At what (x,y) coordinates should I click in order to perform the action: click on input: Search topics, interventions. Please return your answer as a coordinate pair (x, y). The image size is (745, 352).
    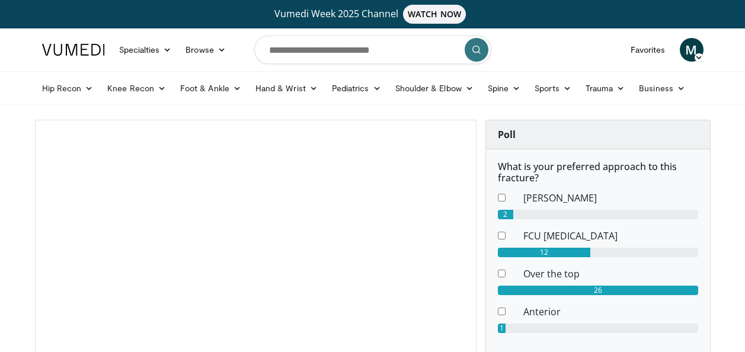
    Looking at the image, I should click on (373, 50).